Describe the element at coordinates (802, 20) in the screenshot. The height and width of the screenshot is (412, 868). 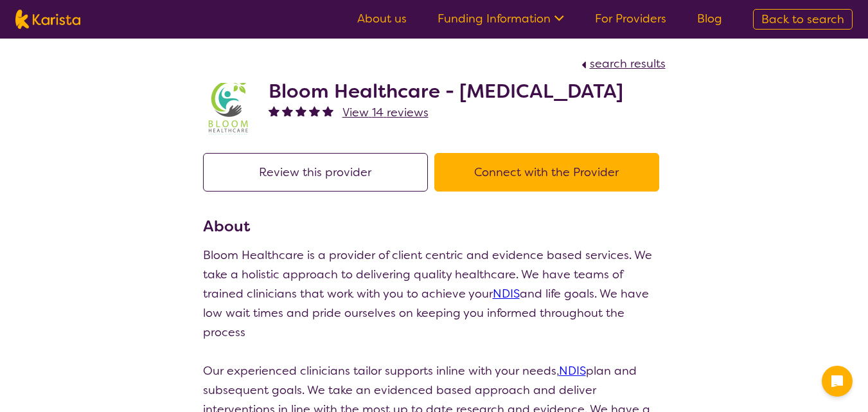
I see `span: Back to search` at that location.